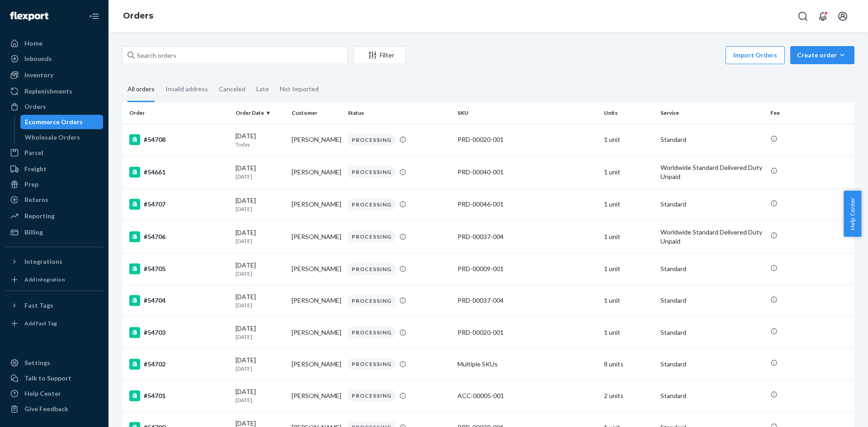  I want to click on div: Customer, so click(316, 112).